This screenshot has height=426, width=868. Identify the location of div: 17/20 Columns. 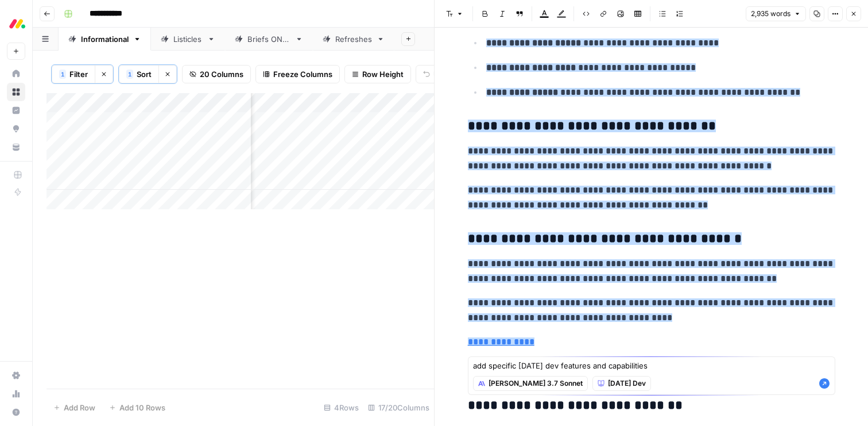
(398, 407).